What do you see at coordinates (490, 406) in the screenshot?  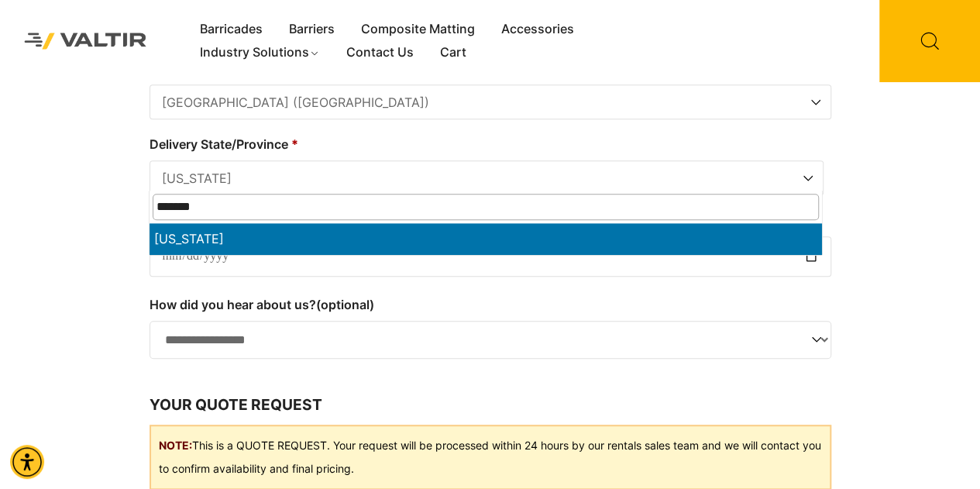 I see `h3: Your quote request` at bounding box center [490, 406].